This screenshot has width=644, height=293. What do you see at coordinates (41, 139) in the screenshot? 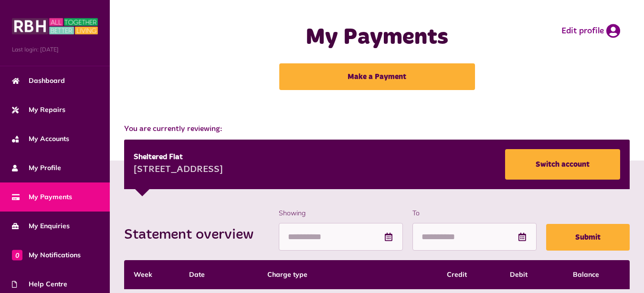
I see `span: My Accounts` at bounding box center [41, 139].